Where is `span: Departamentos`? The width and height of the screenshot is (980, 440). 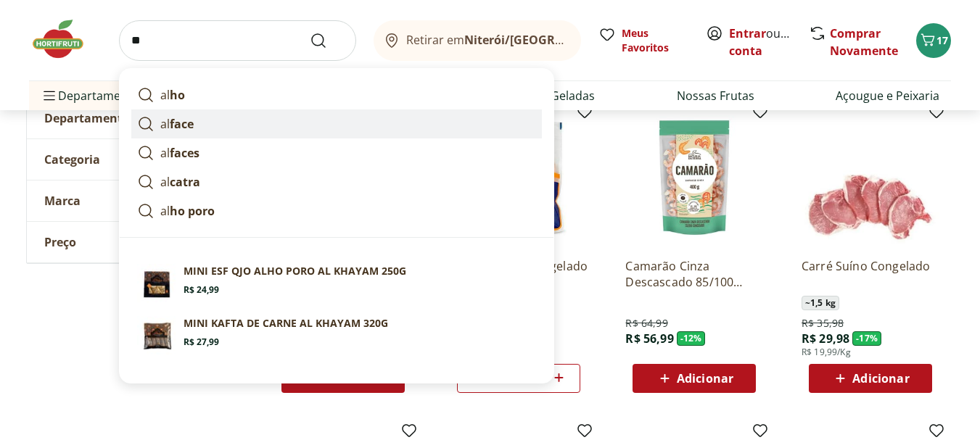 span: Departamentos is located at coordinates (92, 95).